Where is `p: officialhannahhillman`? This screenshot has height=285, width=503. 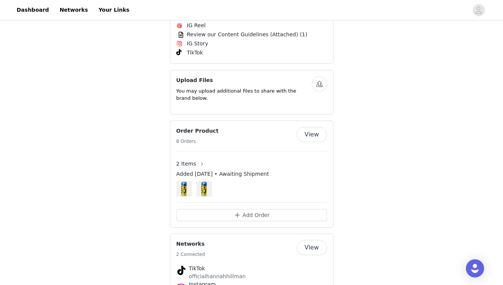
p: officialhannahhillman is located at coordinates (252, 277).